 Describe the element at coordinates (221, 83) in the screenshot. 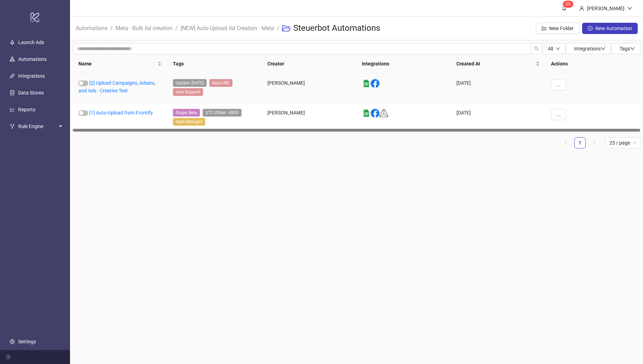

I see `span: Auto-URL` at that location.